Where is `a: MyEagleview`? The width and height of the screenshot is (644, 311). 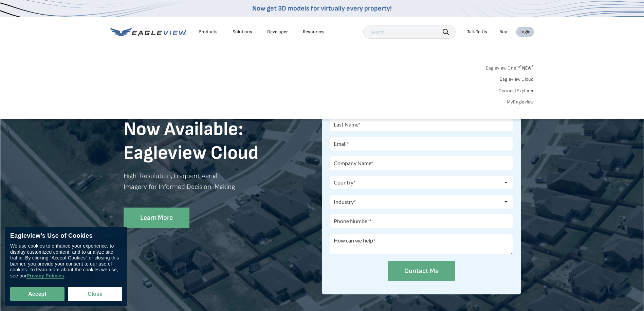
a: MyEagleview is located at coordinates (521, 102).